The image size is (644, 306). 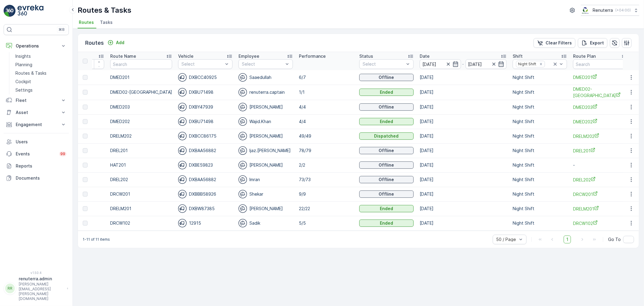 What do you see at coordinates (386, 208) in the screenshot?
I see `button: Ended` at bounding box center [386, 208].